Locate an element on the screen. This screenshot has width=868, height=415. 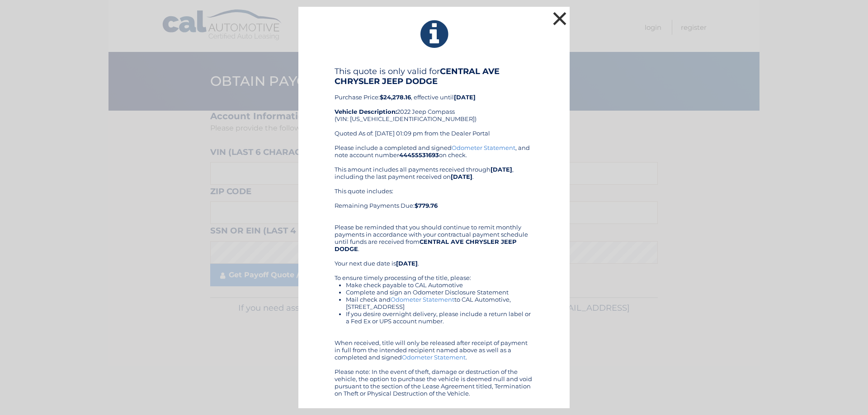
div: Please include a completed and signed , and note account number on check. This amount includes al... is located at coordinates (434, 270).